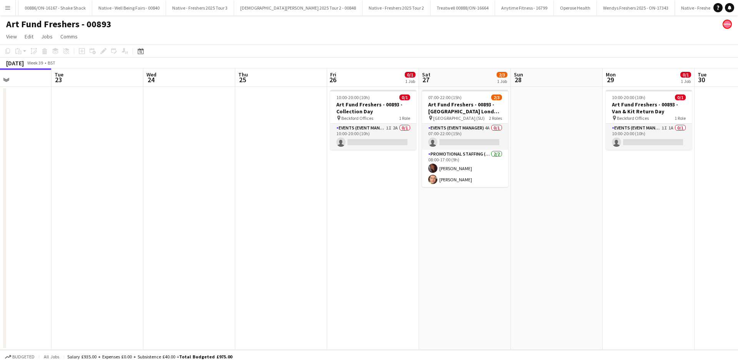 The width and height of the screenshot is (738, 363). I want to click on span: All jobs, so click(51, 357).